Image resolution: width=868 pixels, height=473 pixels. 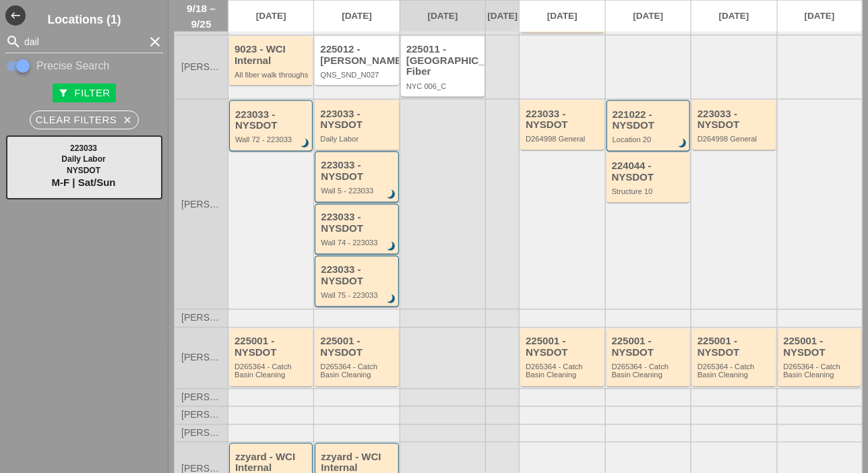 What do you see at coordinates (271, 139) in the screenshot?
I see `div: Wall 72 - 223033` at bounding box center [271, 139].